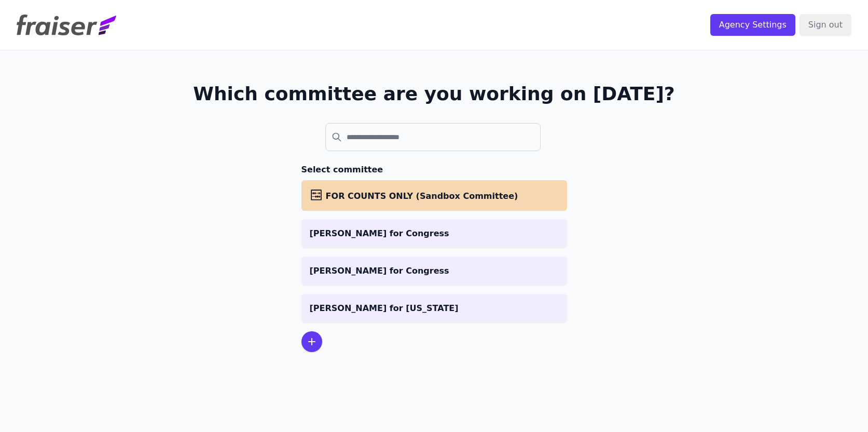 The width and height of the screenshot is (868, 432). I want to click on input: Sign out, so click(826, 25).